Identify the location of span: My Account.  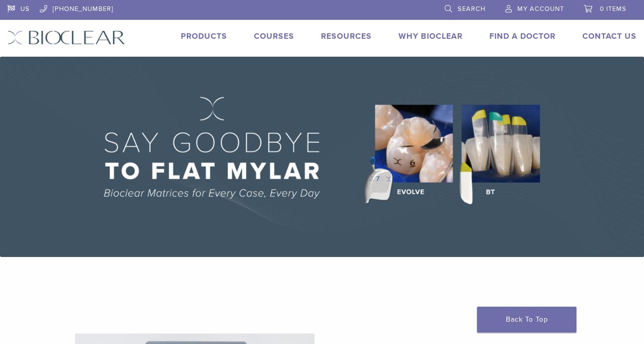
(541, 9).